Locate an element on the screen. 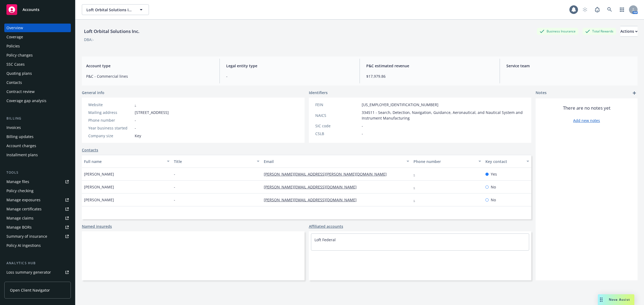 The height and width of the screenshot is (305, 644). div: Manage exposures is located at coordinates (24, 200).